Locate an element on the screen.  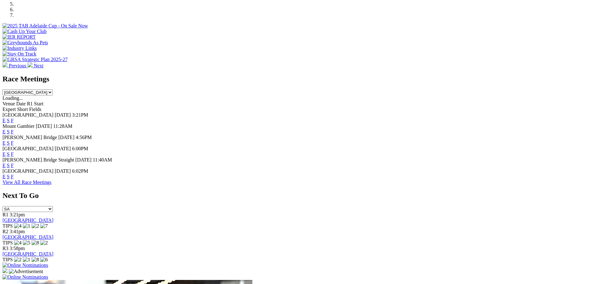
img: GRSA Strategic Plan 2025-27 is located at coordinates (35, 60).